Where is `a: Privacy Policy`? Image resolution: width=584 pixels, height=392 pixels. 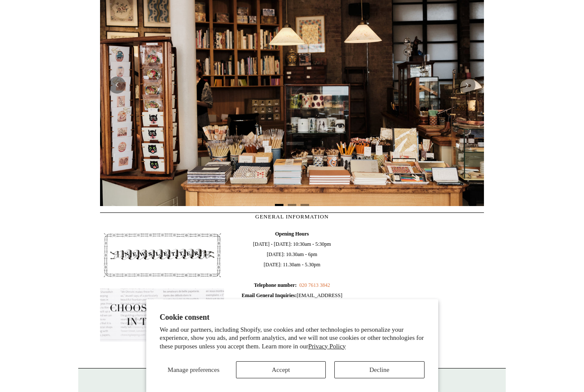 a: Privacy Policy is located at coordinates (328, 347).